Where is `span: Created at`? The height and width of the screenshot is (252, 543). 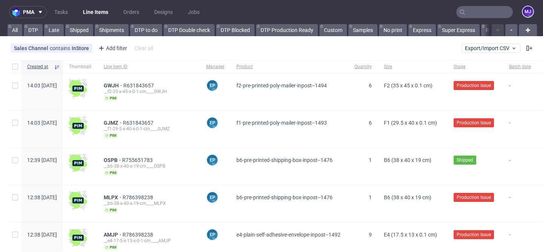 span: Created at is located at coordinates (39, 67).